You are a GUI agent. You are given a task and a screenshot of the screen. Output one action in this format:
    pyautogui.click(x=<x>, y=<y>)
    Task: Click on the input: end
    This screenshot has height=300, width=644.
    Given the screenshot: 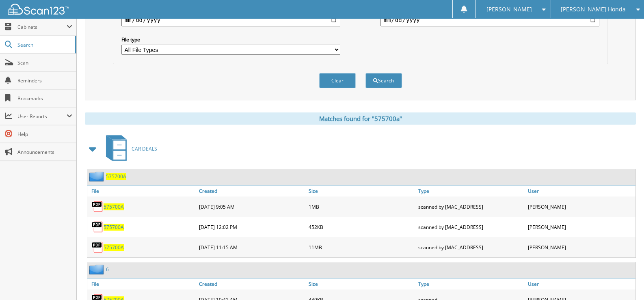 What is the action you would take?
    pyautogui.click(x=490, y=20)
    